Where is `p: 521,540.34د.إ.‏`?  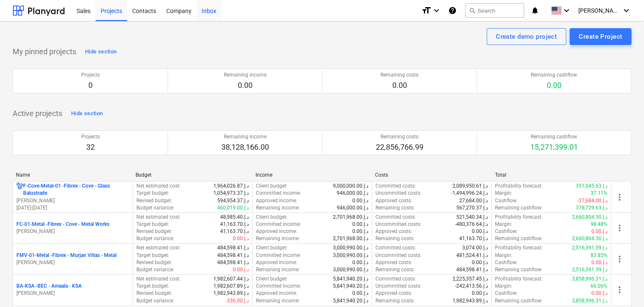 p: 521,540.34د.إ.‏ is located at coordinates (472, 217).